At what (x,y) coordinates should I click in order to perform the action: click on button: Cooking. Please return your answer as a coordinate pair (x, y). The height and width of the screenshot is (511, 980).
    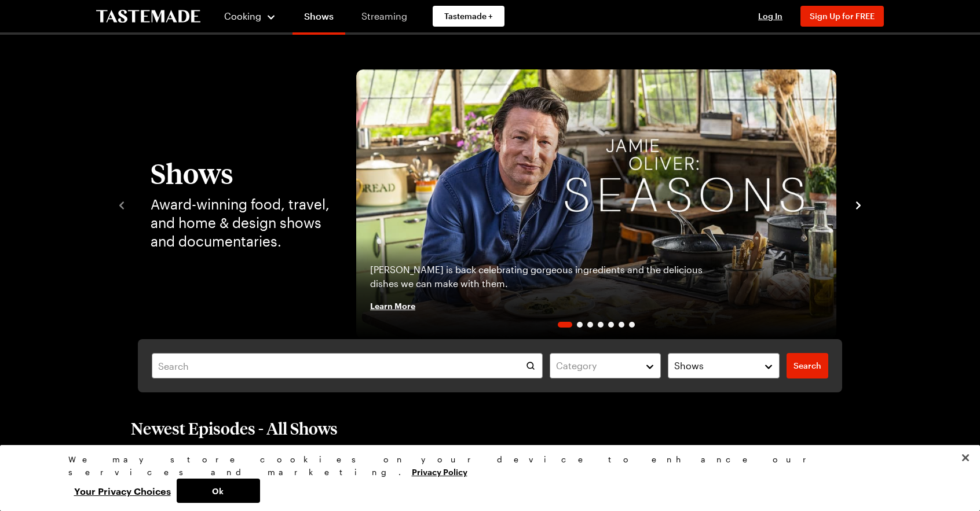
    Looking at the image, I should click on (250, 16).